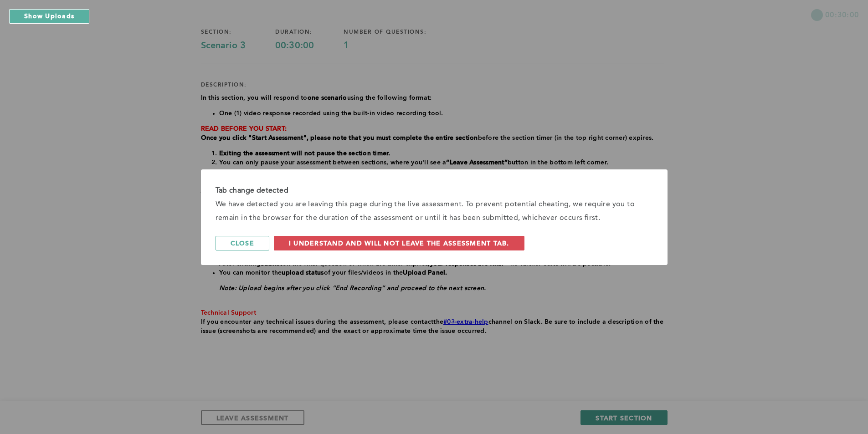  What do you see at coordinates (243, 243) in the screenshot?
I see `button: Close` at bounding box center [243, 243].